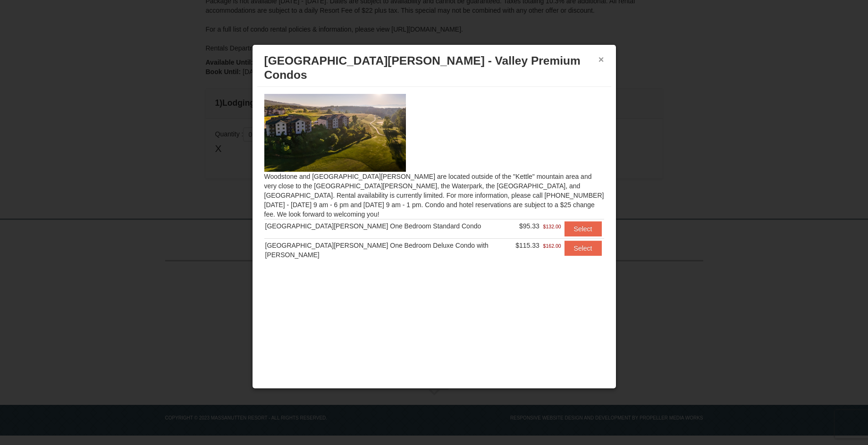  I want to click on span: $132.00, so click(552, 226).